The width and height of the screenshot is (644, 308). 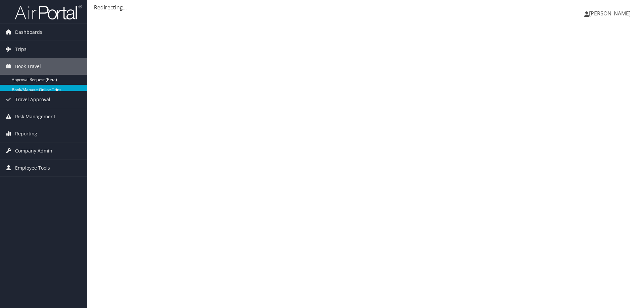 What do you see at coordinates (29, 32) in the screenshot?
I see `span: Dashboards` at bounding box center [29, 32].